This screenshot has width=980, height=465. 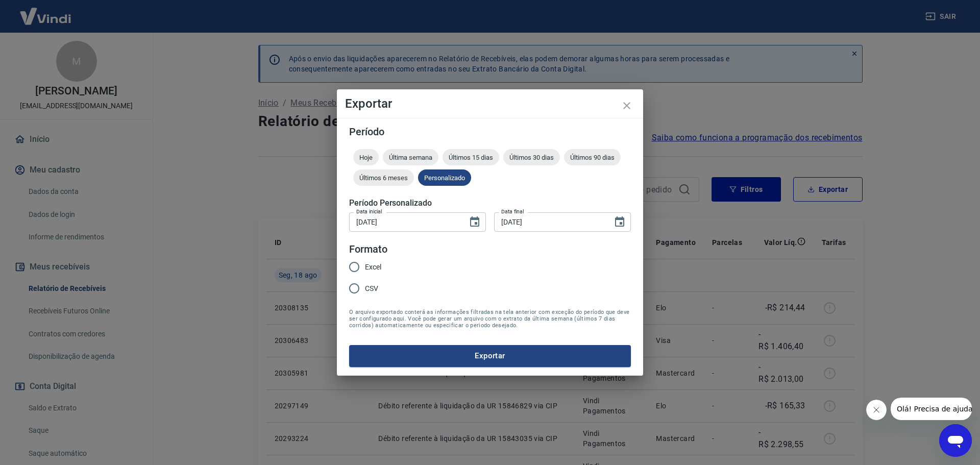 I want to click on label: Data inicial, so click(x=369, y=211).